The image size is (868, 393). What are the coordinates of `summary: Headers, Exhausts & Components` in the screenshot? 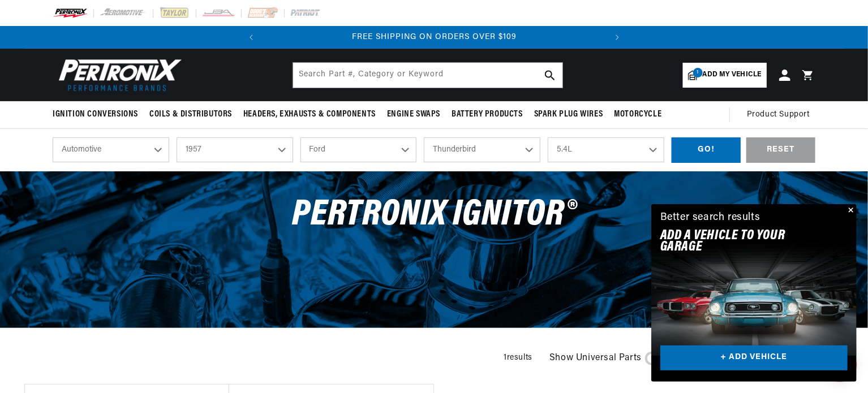 It's located at (309, 114).